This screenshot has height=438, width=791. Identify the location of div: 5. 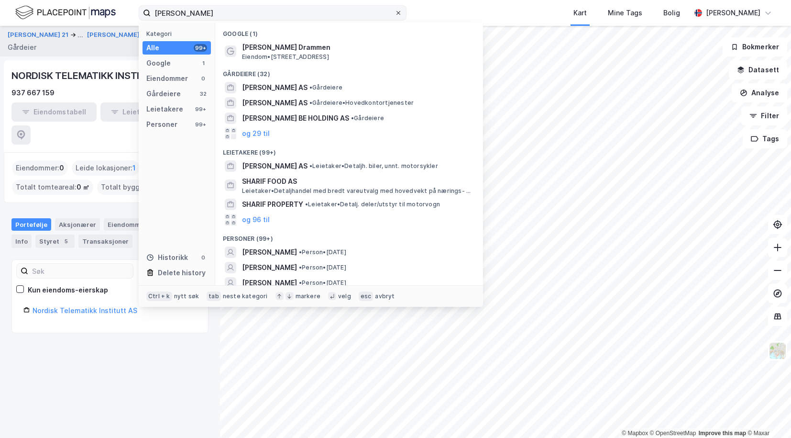
(66, 241).